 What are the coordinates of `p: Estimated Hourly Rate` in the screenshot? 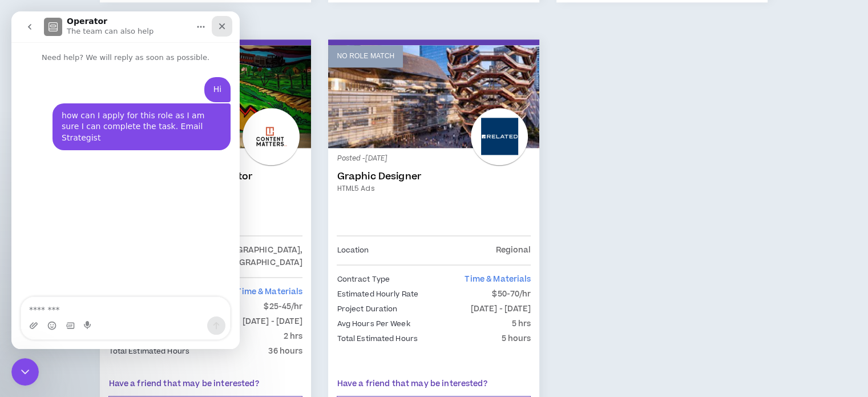 It's located at (377, 294).